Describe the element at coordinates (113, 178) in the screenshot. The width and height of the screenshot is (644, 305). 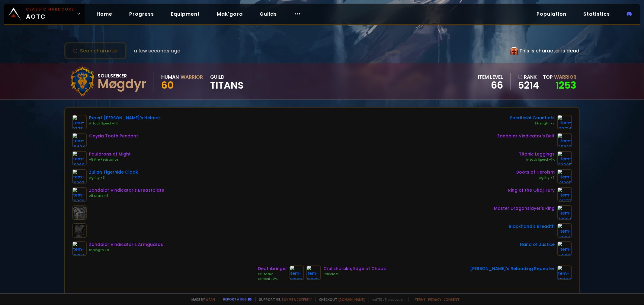
I see `div: Agility +3` at that location.